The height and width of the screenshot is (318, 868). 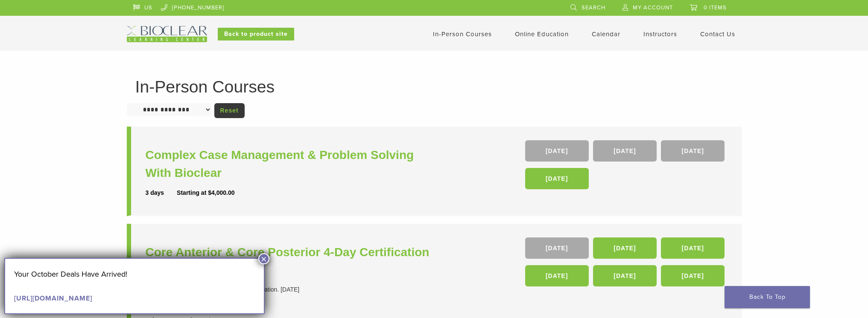 What do you see at coordinates (256, 34) in the screenshot?
I see `a: Back to product site` at bounding box center [256, 34].